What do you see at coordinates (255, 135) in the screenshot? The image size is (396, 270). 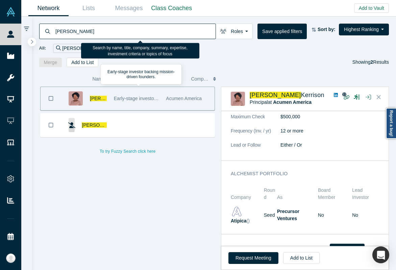 I see `dt: Frequency (Inv. / yr)` at bounding box center [255, 135].